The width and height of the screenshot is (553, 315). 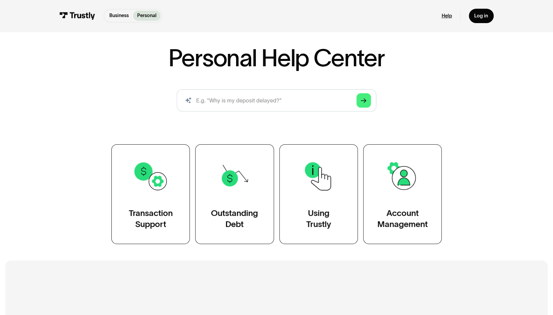 I want to click on h1: Personal Help Center, so click(x=276, y=58).